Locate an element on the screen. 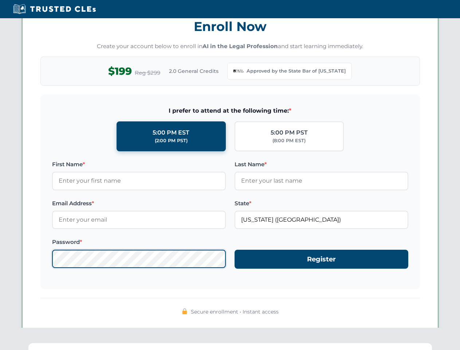 The width and height of the screenshot is (460, 350). div: 5:00 PM PST is located at coordinates (289, 133).